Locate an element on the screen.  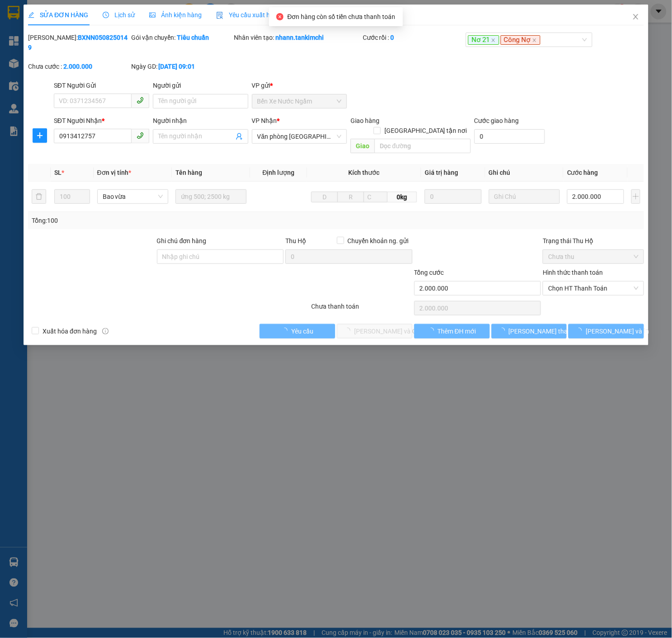
div: Nhân viên tạo: is located at coordinates (297, 38).